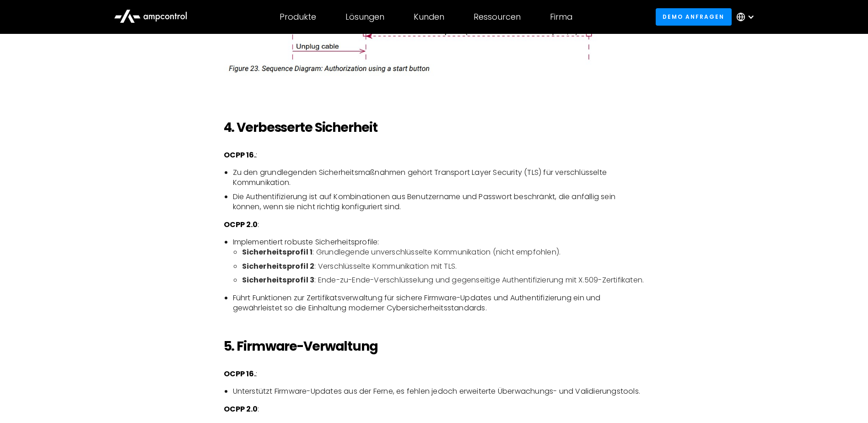  What do you see at coordinates (278, 280) in the screenshot?
I see `strong: Sicherheitsprofil 3` at bounding box center [278, 280].